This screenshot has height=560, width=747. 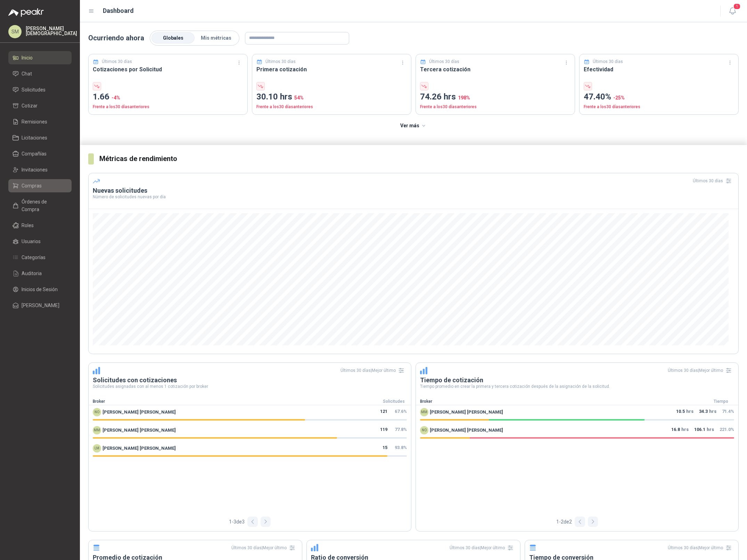 What do you see at coordinates (394, 402) in the screenshot?
I see `div: Solicitudes` at bounding box center [394, 402].